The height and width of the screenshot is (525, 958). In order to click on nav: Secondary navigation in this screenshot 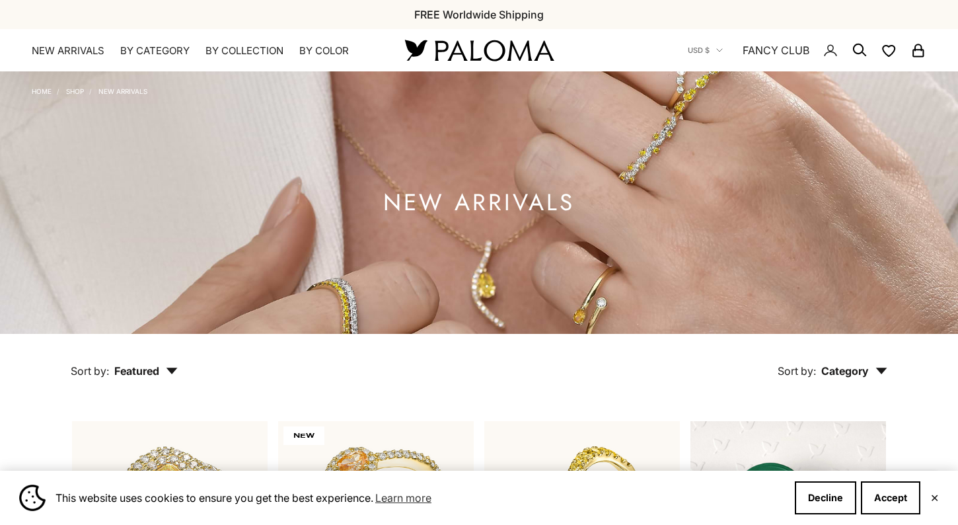, I will do `click(807, 50)`.